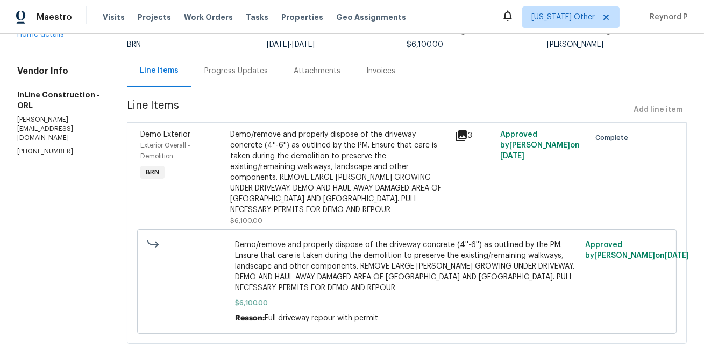 This screenshot has width=704, height=344. Describe the element at coordinates (339, 172) in the screenshot. I see `div: Demo/remove and properly dispose of the driveway concrete (4''-6'') as outlined by the PM. Ensure...` at that location.